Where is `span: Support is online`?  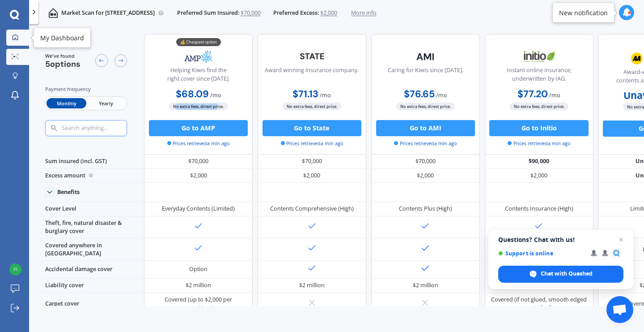 span: Support is online is located at coordinates (541, 253).